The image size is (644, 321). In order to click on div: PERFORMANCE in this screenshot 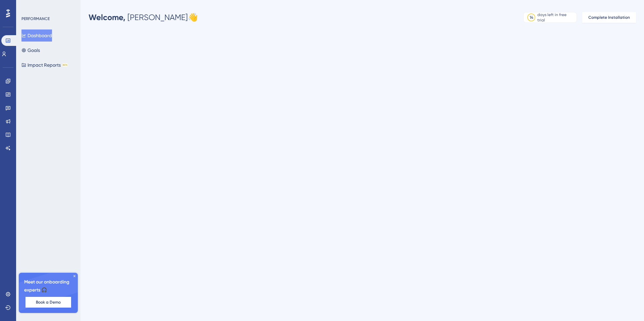, I will do `click(36, 19)`.